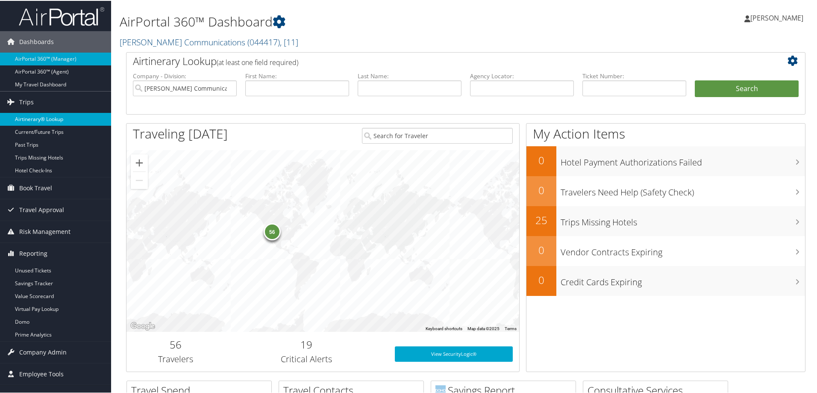  I want to click on h3: Travelers, so click(176, 358).